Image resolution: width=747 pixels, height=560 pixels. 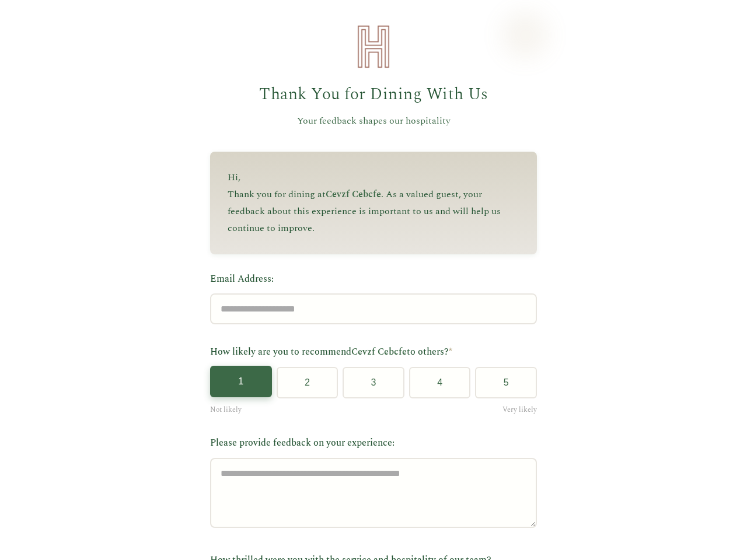 I want to click on label: How likely are you to recommend to others?, so click(x=374, y=352).